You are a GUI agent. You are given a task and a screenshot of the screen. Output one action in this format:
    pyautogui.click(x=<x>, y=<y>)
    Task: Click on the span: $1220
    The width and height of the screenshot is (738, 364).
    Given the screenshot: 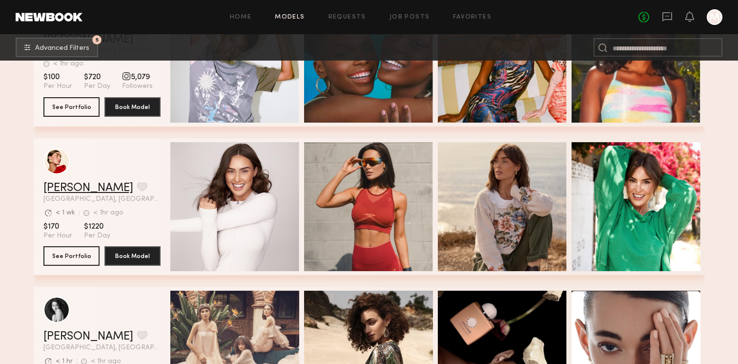 What is the action you would take?
    pyautogui.click(x=97, y=226)
    